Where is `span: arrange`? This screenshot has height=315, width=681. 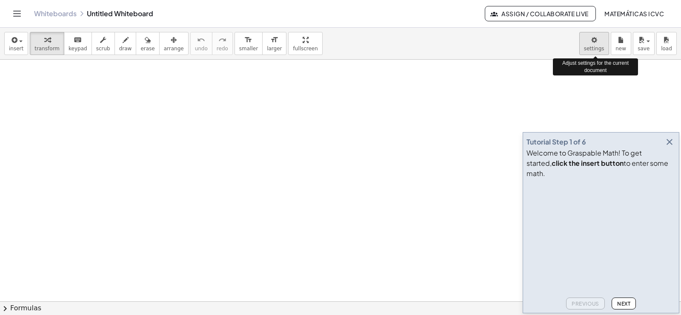
span: arrange is located at coordinates (174, 49).